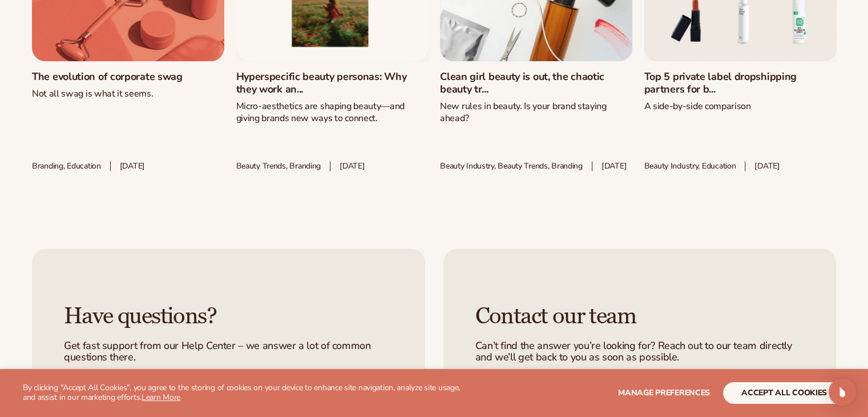 The image size is (868, 417). Describe the element at coordinates (784, 393) in the screenshot. I see `button: accept all cookies` at that location.